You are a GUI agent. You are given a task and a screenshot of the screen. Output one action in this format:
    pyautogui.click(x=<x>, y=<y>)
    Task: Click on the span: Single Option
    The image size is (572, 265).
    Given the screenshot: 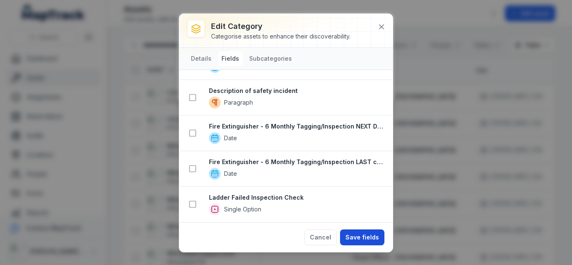 What is the action you would take?
    pyautogui.click(x=242, y=209)
    